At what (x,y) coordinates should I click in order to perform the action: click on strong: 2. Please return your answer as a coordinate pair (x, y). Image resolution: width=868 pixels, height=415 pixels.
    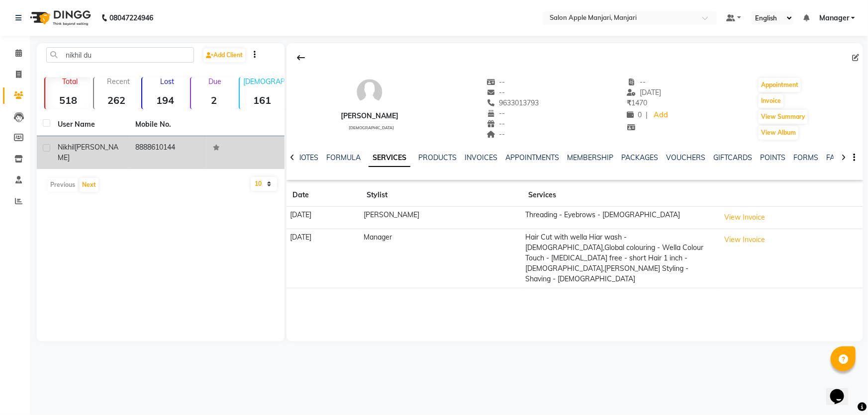
    Looking at the image, I should click on (213, 100).